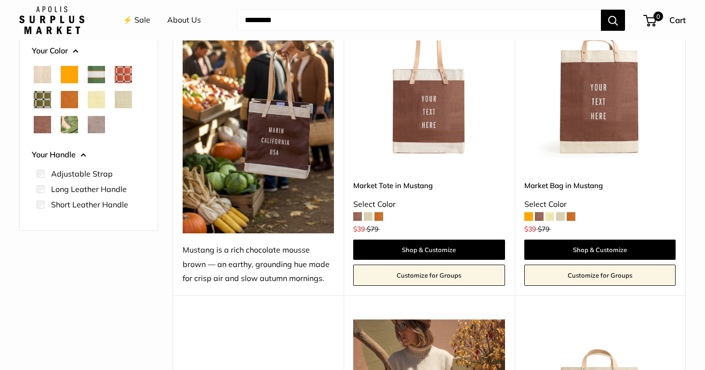 The height and width of the screenshot is (370, 705). I want to click on input: Search..., so click(419, 20).